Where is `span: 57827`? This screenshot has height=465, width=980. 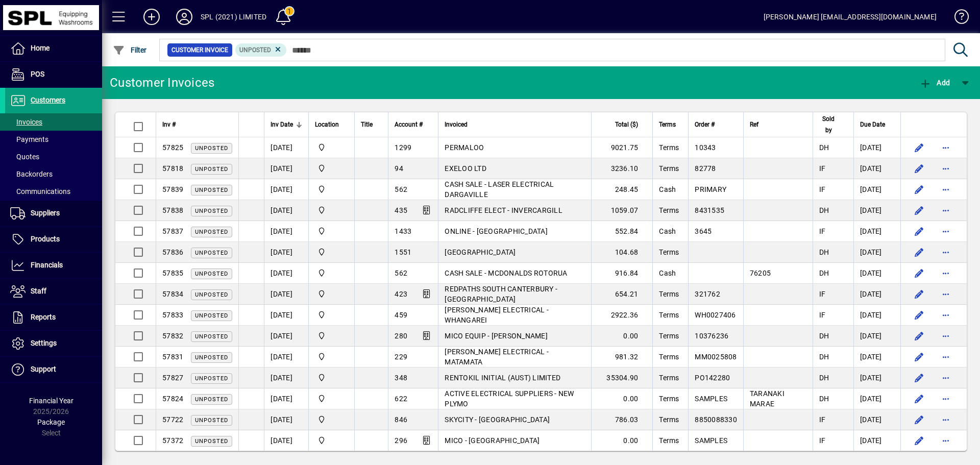
span: 57827 is located at coordinates (173, 378).